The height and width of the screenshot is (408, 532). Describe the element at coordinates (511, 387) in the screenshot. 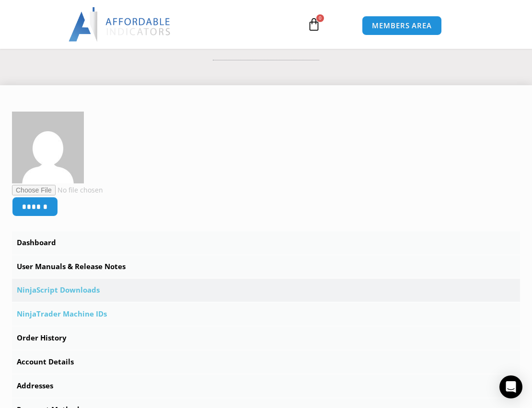

I see `div: Open Intercom Messenger` at that location.